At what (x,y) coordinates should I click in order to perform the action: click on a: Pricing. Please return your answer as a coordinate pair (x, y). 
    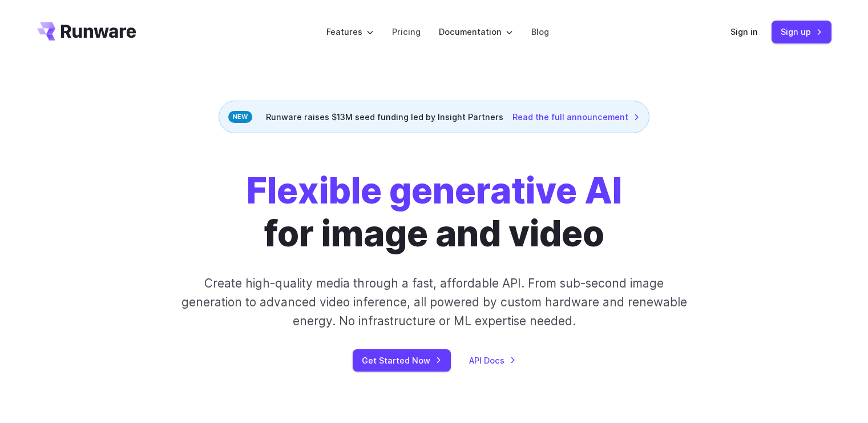
    Looking at the image, I should click on (407, 31).